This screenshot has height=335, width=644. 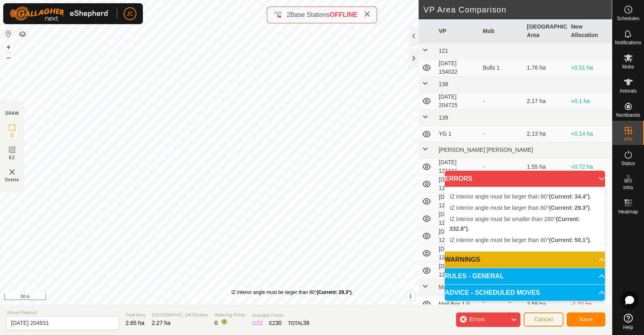 What do you see at coordinates (586, 319) in the screenshot?
I see `button: Save` at bounding box center [586, 319].